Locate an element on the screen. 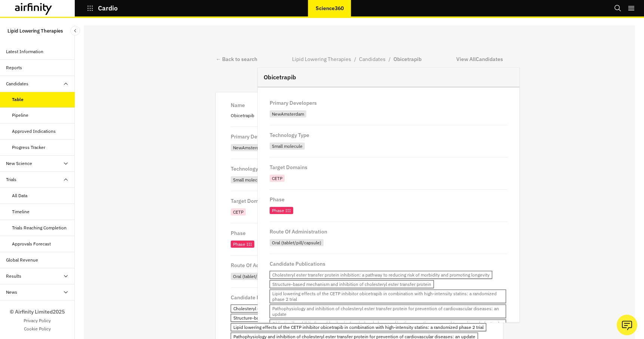 This screenshot has height=339, width=644. div: Progress Tracker is located at coordinates (28, 147).